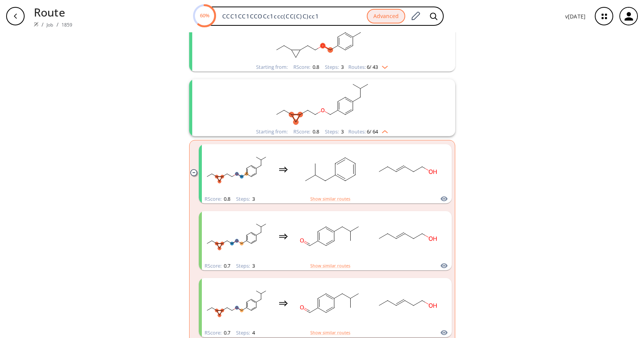 Image resolution: width=644 pixels, height=338 pixels. What do you see at coordinates (372, 132) in the screenshot?
I see `span: 6 / 64` at bounding box center [372, 132].